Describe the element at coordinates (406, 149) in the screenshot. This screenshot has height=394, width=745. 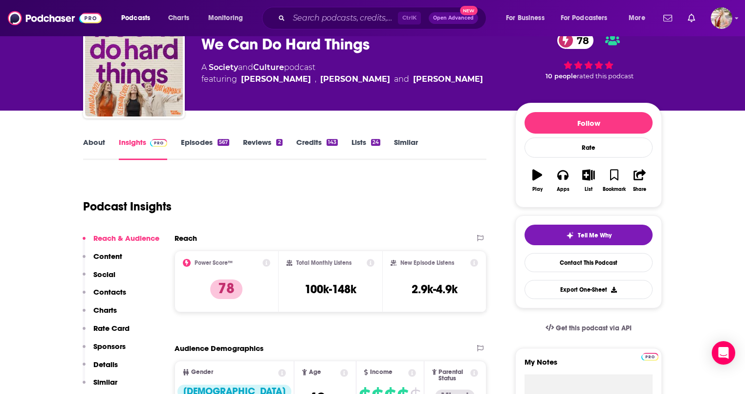
I see `a: Similar` at that location.